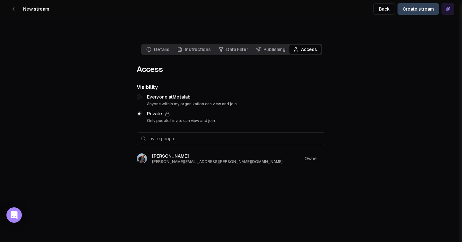 The image size is (462, 242). Describe the element at coordinates (271, 49) in the screenshot. I see `a: Publishing` at that location.